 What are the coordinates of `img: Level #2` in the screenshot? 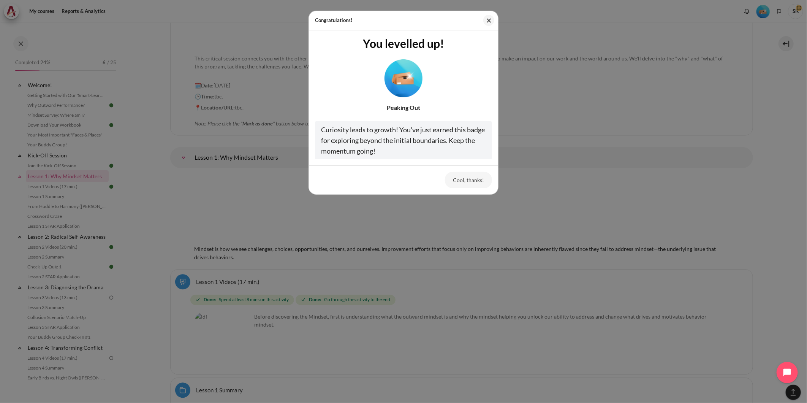 It's located at (403, 78).